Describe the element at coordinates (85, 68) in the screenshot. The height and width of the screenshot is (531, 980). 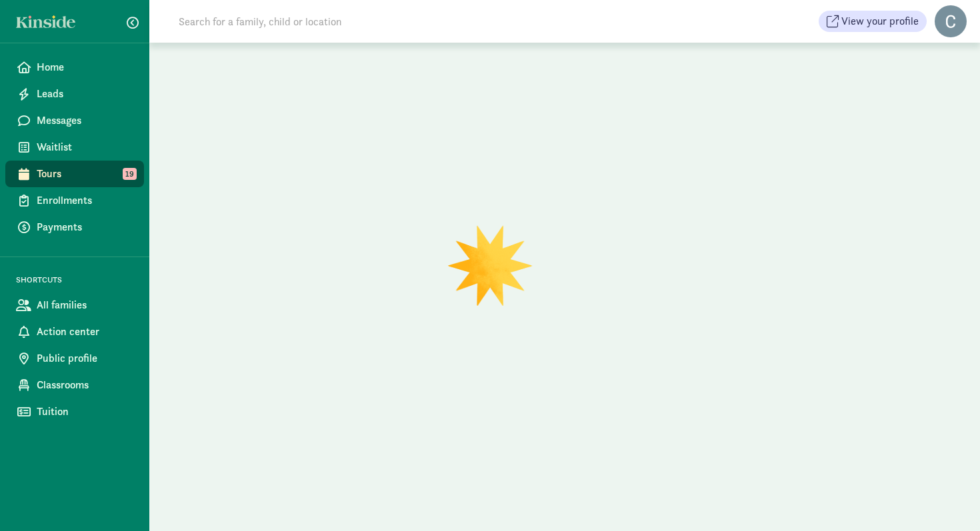
I see `span: Home` at that location.